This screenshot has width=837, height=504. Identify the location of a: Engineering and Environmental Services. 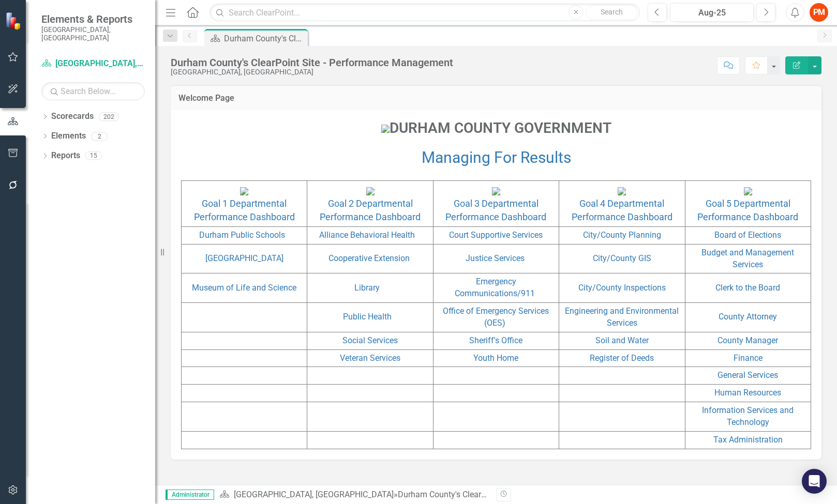
(621, 317).